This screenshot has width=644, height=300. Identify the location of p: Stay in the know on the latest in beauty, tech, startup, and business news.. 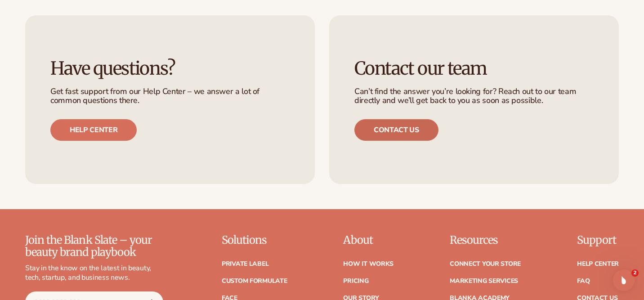
(94, 273).